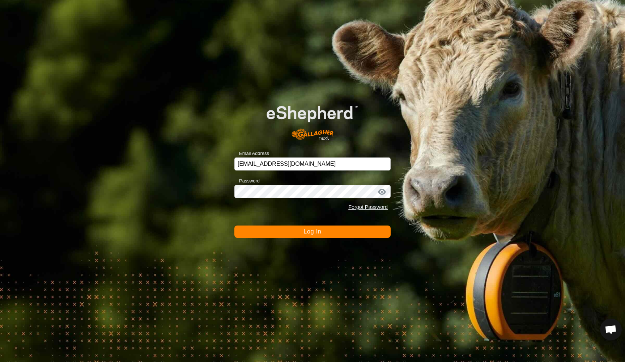 The image size is (625, 362). Describe the element at coordinates (611, 329) in the screenshot. I see `a: Open chat` at that location.